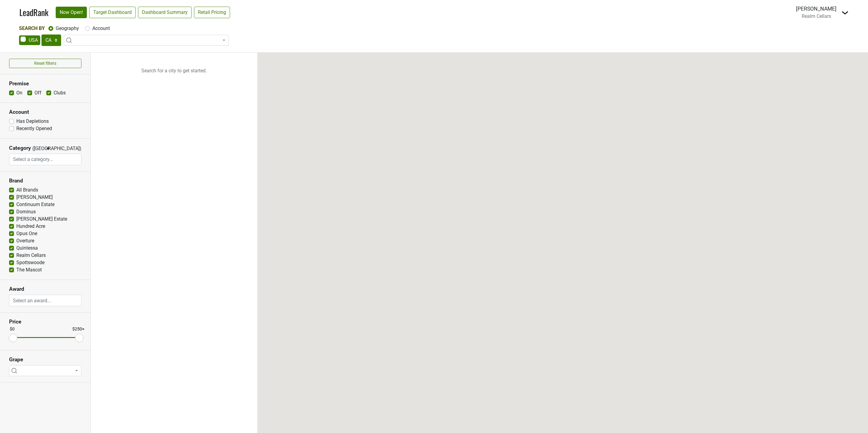 This screenshot has height=433, width=868. I want to click on label: Clubs, so click(60, 93).